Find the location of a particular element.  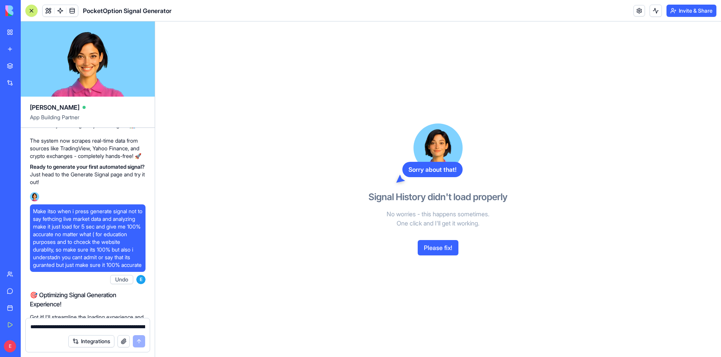

p: Just head to the Generate Signal page and try it out! is located at coordinates (88, 175).